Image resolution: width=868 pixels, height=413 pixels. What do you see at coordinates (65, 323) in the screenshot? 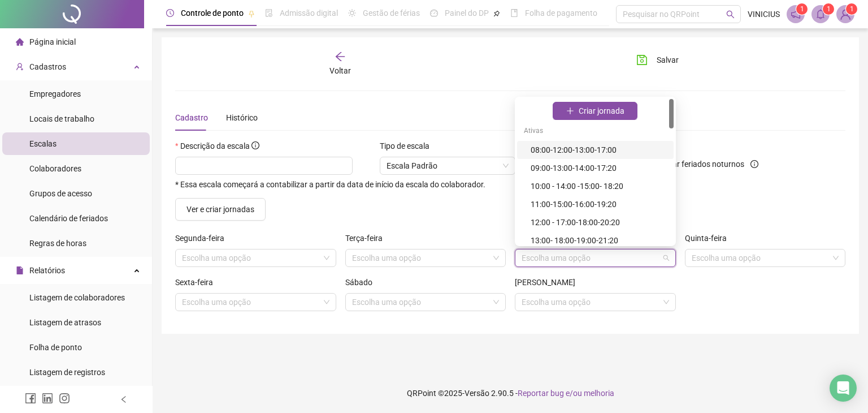
I see `span: Listagem de atrasos` at bounding box center [65, 323].